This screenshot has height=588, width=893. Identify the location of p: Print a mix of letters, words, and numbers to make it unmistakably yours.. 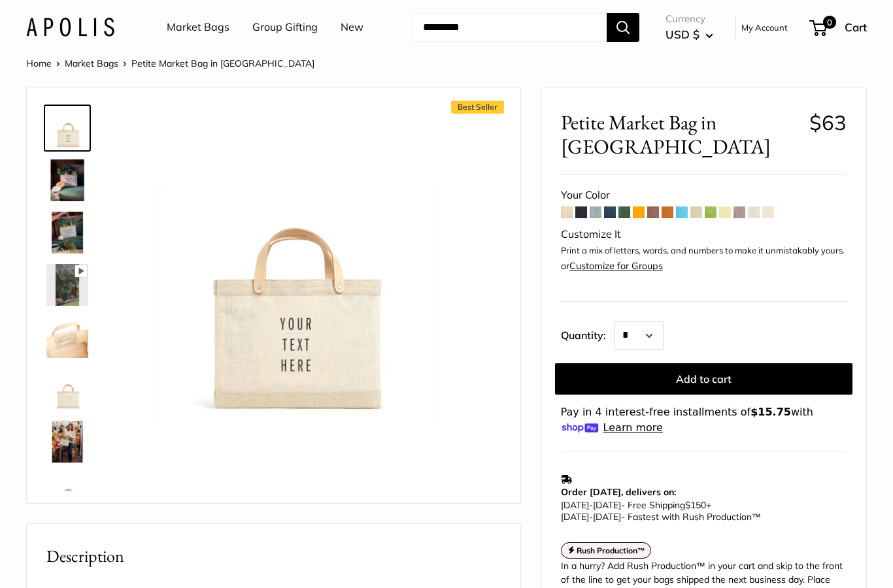
(703, 251).